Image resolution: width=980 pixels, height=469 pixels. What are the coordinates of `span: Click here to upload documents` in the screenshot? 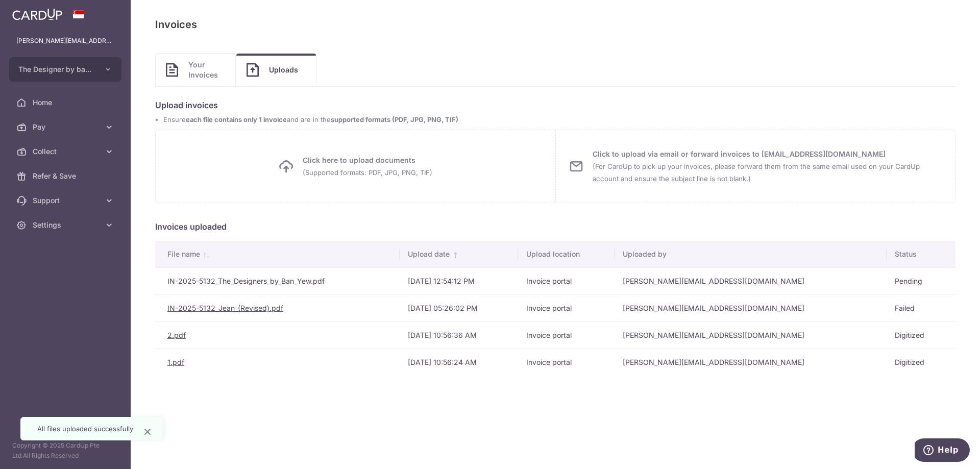 It's located at (367, 167).